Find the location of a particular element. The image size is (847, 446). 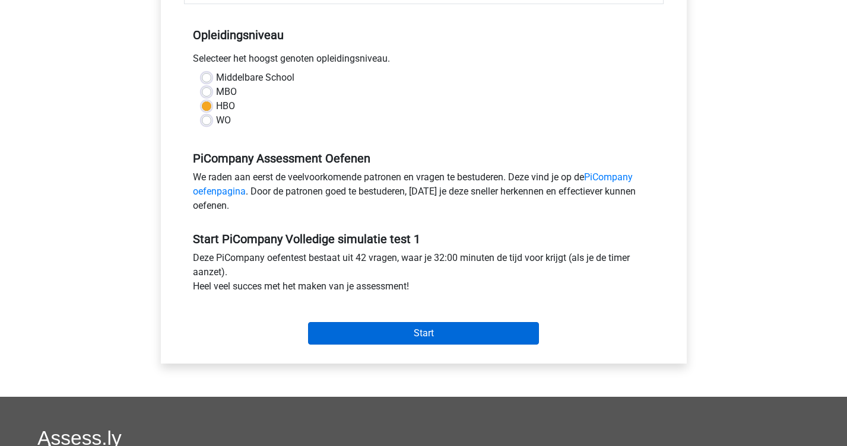

label: WO is located at coordinates (223, 120).